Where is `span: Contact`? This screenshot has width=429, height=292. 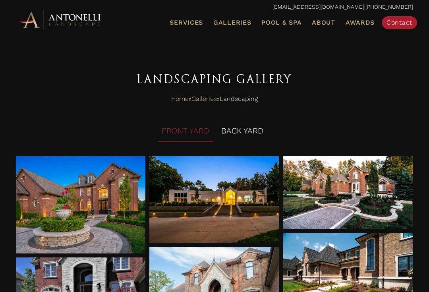 span: Contact is located at coordinates (399, 22).